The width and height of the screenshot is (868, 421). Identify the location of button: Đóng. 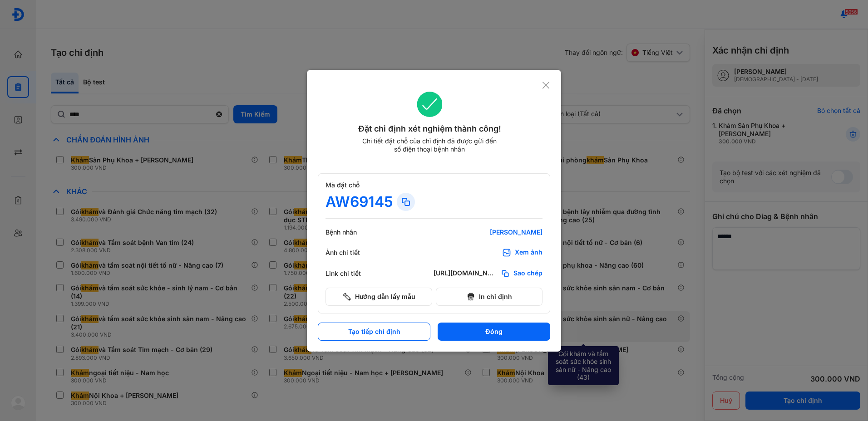
(494, 332).